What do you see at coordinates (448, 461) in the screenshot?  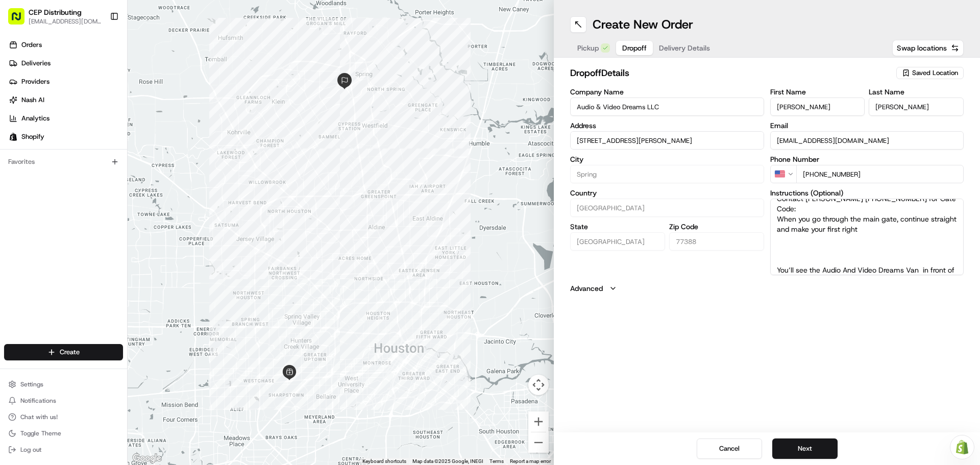 I see `span: Map data ©2025 Google, INEGI` at bounding box center [448, 461].